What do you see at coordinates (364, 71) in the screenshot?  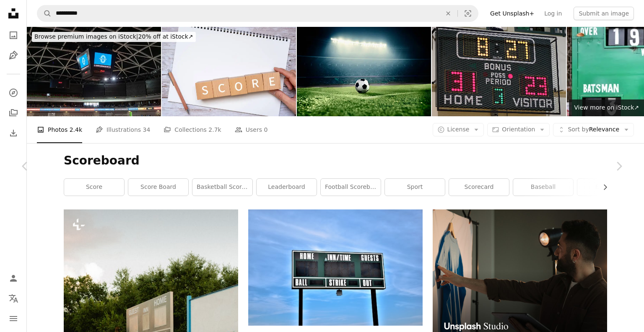 I see `img: View of soccer ball on athletic field in stadium arena` at bounding box center [364, 71].